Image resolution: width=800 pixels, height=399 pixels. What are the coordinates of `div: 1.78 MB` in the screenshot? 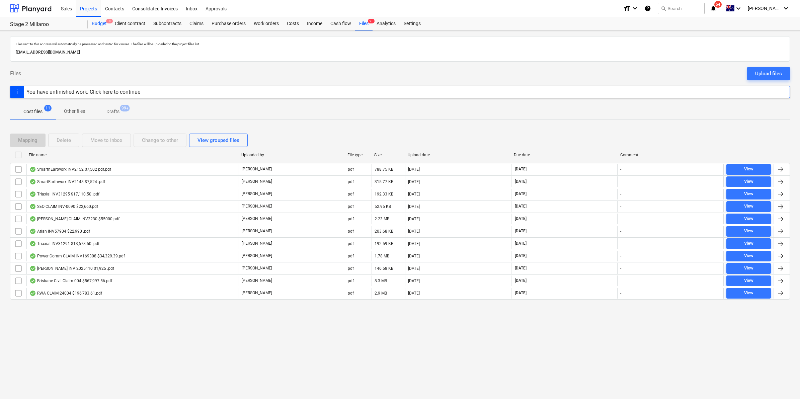 It's located at (382, 256).